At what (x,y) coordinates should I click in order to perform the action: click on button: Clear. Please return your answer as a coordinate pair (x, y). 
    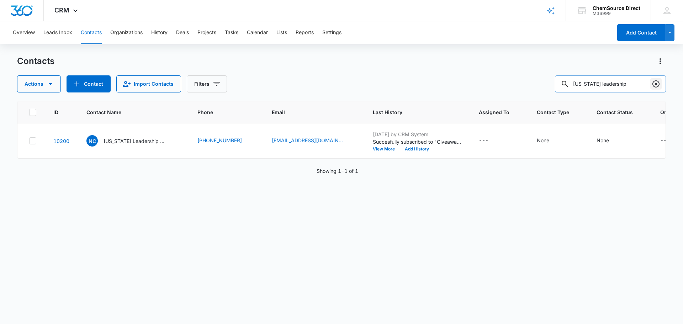
    Looking at the image, I should click on (656, 84).